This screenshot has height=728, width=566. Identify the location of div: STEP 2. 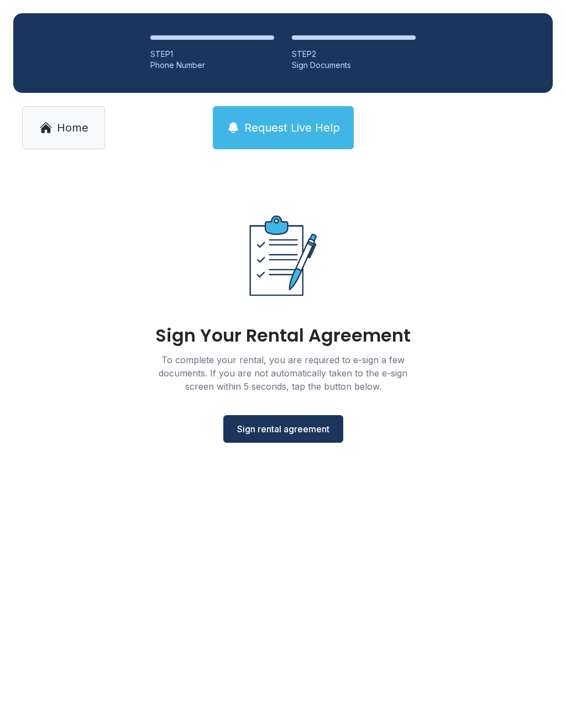
(353, 54).